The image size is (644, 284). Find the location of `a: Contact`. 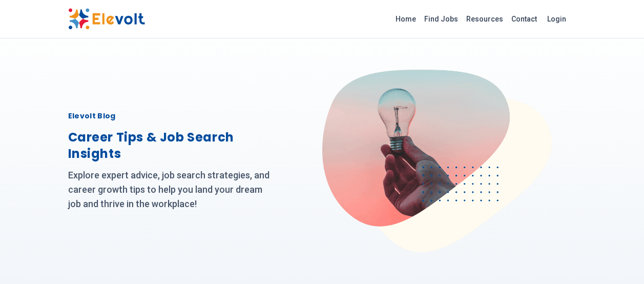

a: Contact is located at coordinates (524, 19).